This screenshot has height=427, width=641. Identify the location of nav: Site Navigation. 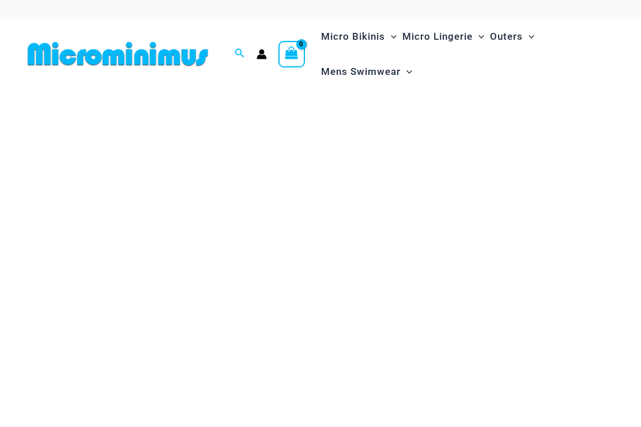
(467, 54).